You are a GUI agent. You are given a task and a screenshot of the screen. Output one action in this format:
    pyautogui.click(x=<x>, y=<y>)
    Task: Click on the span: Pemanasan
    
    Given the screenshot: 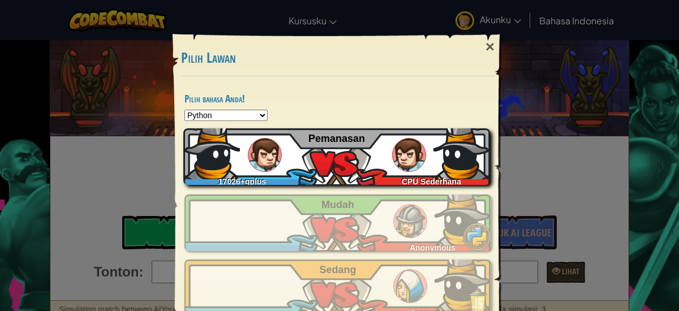 What is the action you would take?
    pyautogui.click(x=337, y=139)
    